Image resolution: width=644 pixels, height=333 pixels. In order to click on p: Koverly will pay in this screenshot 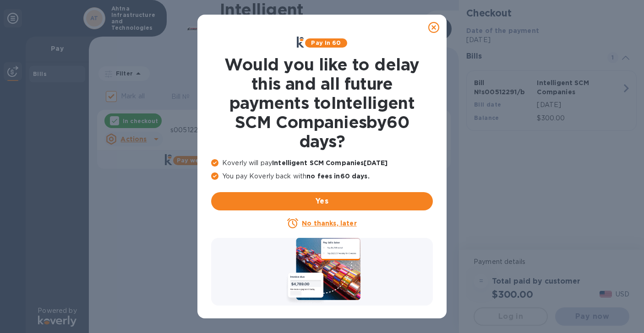, I will do `click(322, 163)`.